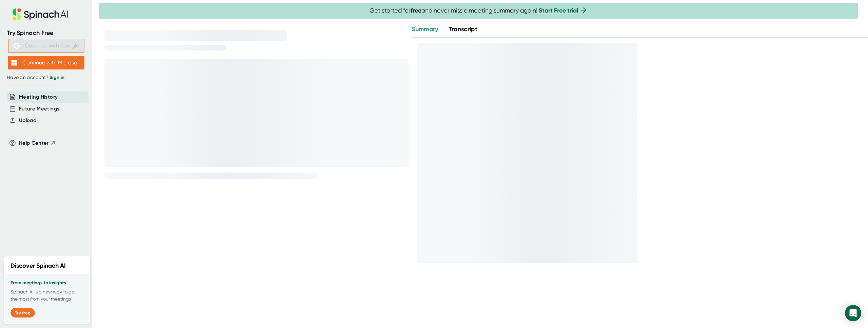 This screenshot has height=328, width=868. What do you see at coordinates (57, 78) in the screenshot?
I see `a: Sign in` at bounding box center [57, 78].